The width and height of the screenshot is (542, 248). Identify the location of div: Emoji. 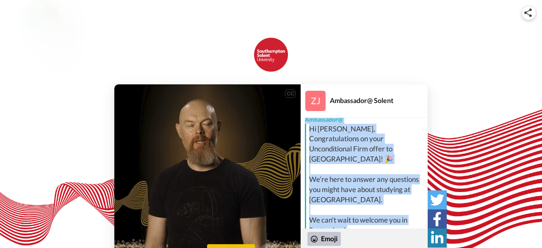
(324, 238).